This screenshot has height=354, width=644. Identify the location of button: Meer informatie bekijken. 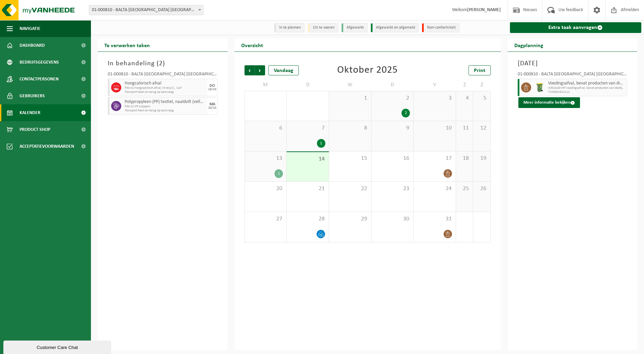
(549, 103).